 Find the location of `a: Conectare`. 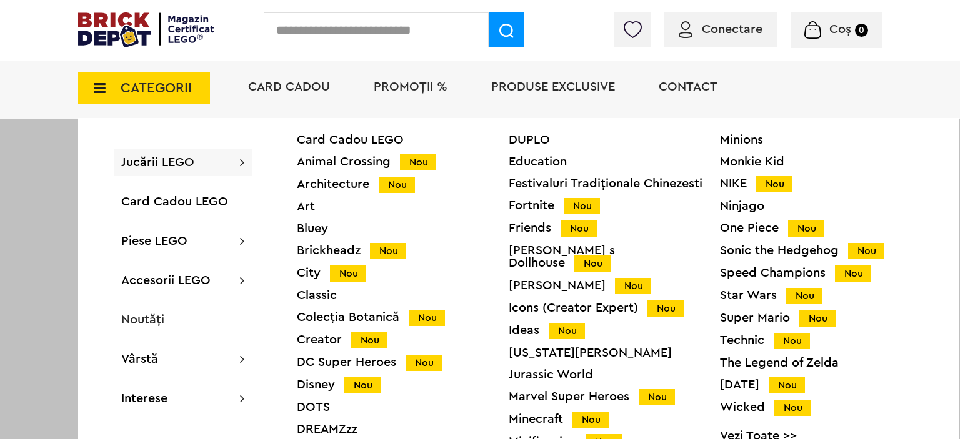

a: Conectare is located at coordinates (720, 29).